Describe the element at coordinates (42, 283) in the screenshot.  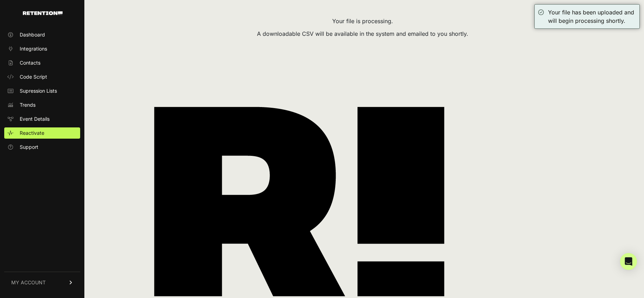
I see `a: MY ACCOUNT` at that location.